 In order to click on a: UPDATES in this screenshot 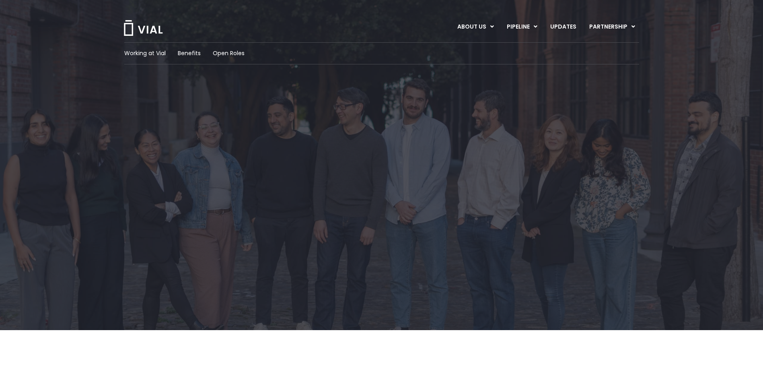, I will do `click(563, 27)`.